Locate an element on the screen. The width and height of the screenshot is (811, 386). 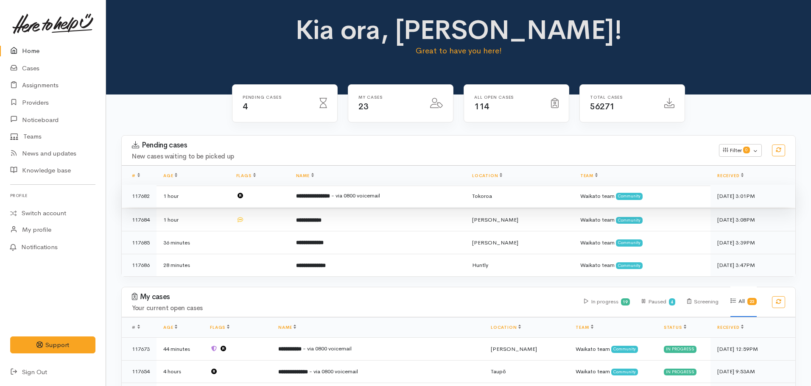
h6: Total cases is located at coordinates (622, 97).